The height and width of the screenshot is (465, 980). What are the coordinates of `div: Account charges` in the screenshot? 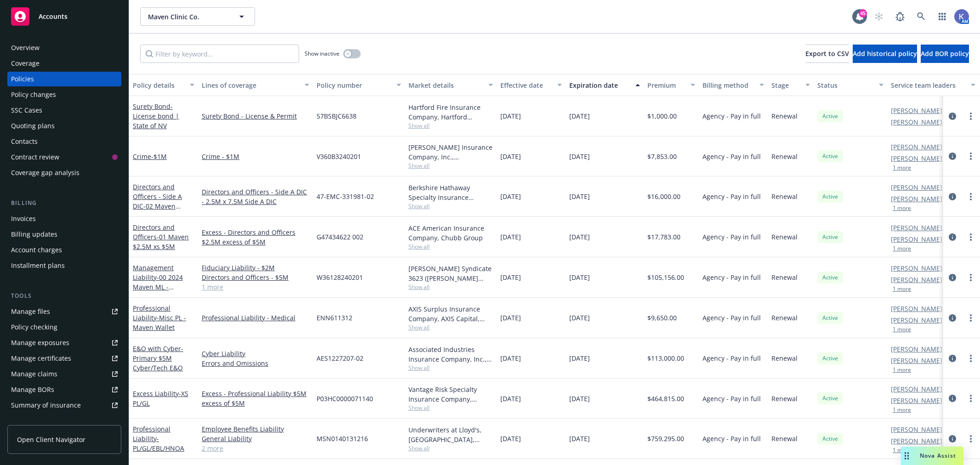 It's located at (36, 250).